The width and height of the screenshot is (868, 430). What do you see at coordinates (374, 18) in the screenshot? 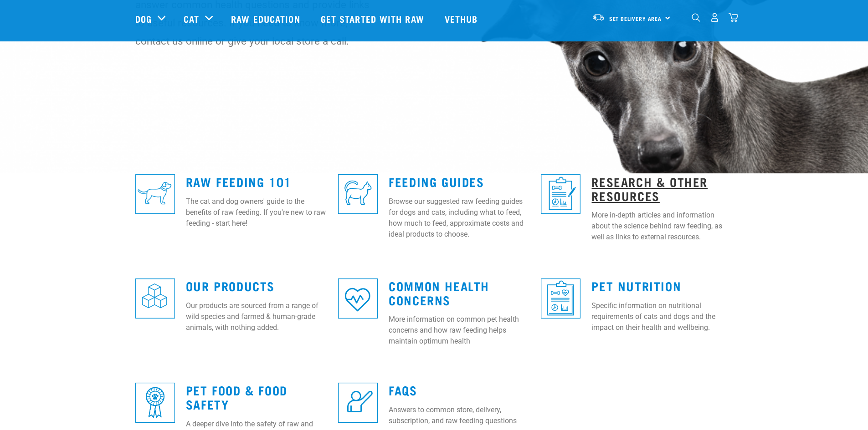
I see `a: Get started with Raw` at bounding box center [374, 18].